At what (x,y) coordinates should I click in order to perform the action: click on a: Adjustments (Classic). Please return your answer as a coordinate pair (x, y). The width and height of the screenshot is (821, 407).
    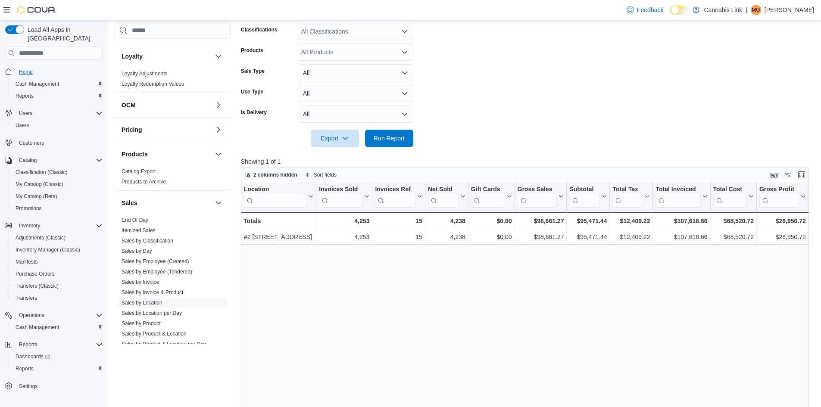
    Looking at the image, I should click on (41, 238).